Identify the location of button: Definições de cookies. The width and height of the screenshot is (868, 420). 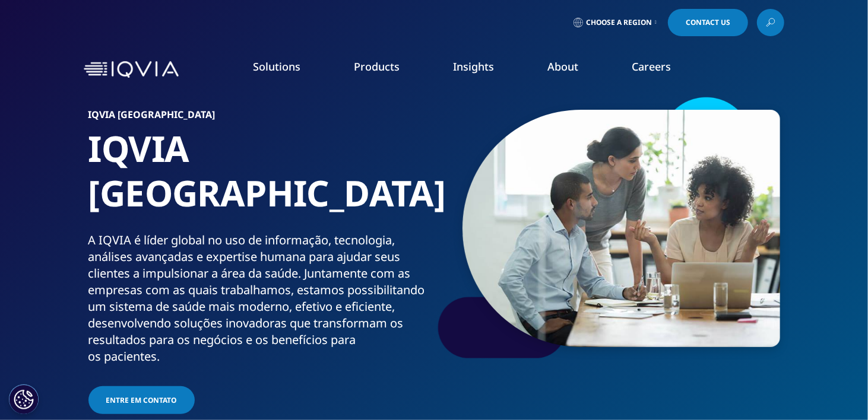
(24, 399).